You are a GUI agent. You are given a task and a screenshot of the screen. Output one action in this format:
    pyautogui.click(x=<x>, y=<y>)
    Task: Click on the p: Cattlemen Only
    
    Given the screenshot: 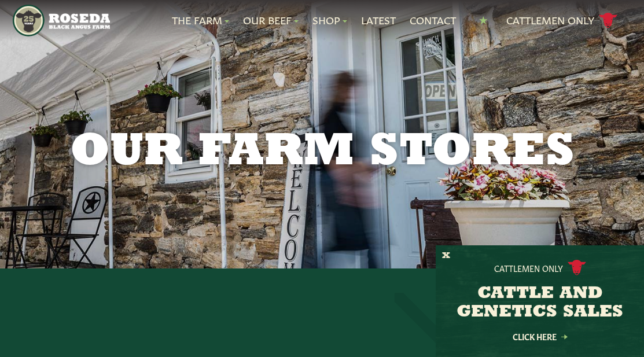 What is the action you would take?
    pyautogui.click(x=528, y=268)
    